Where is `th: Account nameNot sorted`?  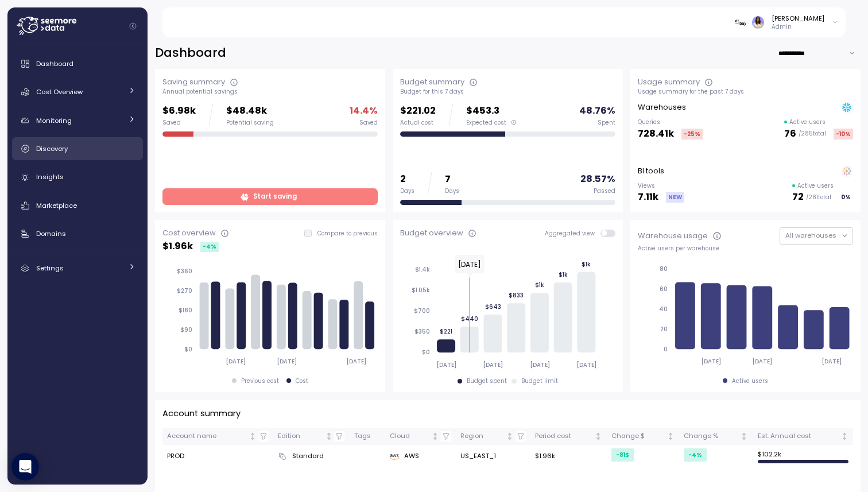 th: Account nameNot sorted is located at coordinates (218, 436).